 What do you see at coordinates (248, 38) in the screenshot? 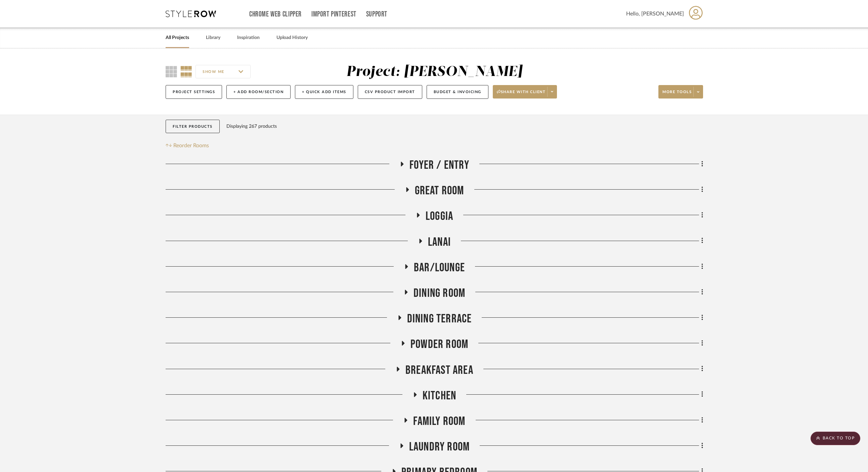
I see `a: Inspiration` at bounding box center [248, 38].